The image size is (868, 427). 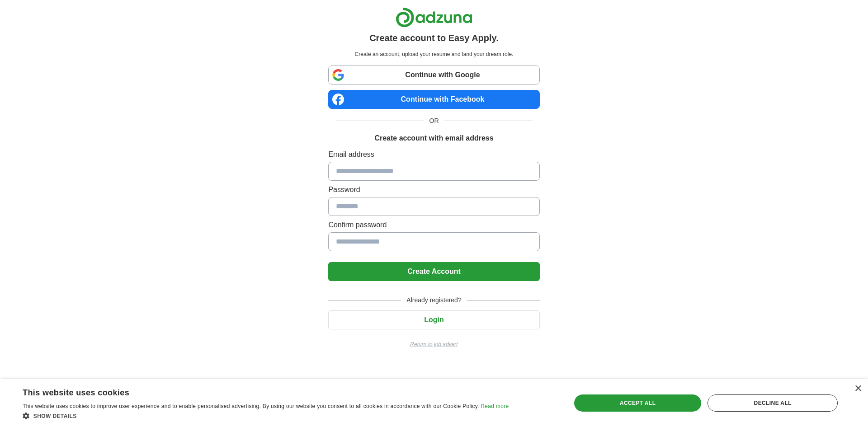 What do you see at coordinates (434, 38) in the screenshot?
I see `h1: Create account to Easy Apply.` at bounding box center [434, 38].